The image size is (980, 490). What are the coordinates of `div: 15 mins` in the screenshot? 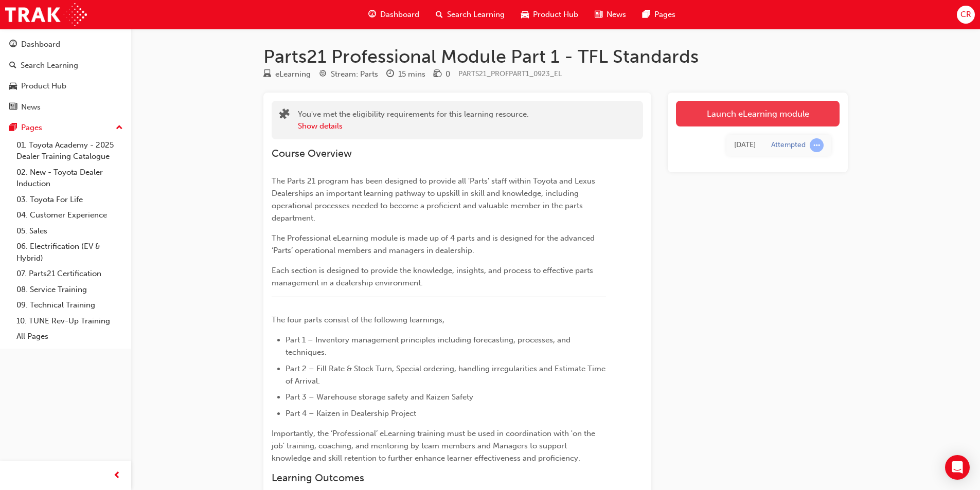 It's located at (411, 74).